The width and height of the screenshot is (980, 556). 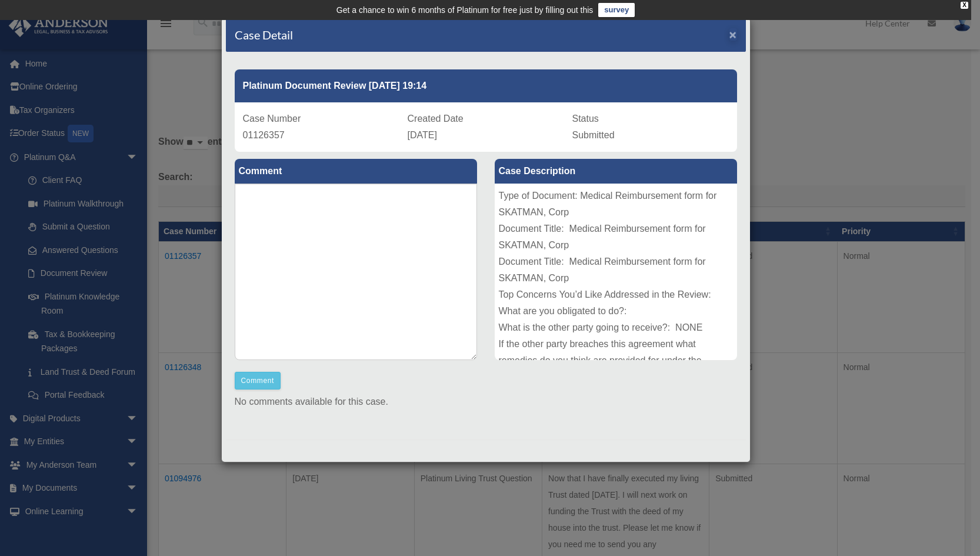 I want to click on span: Case Number, so click(x=272, y=118).